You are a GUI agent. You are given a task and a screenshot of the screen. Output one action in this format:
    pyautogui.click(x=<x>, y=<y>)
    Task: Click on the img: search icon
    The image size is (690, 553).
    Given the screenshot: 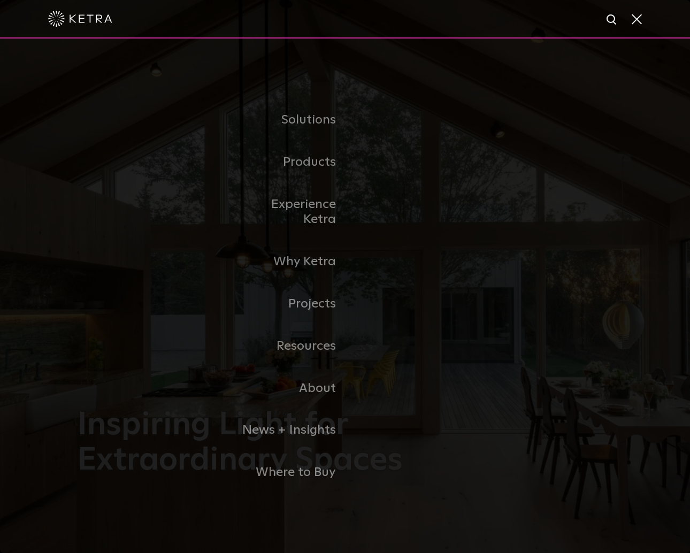 What is the action you would take?
    pyautogui.click(x=612, y=20)
    